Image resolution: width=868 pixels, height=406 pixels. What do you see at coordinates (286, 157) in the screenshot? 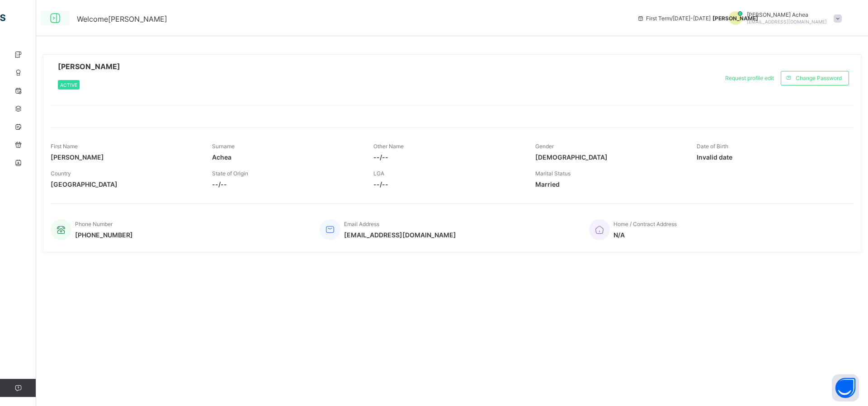
I see `span: Achea` at bounding box center [286, 157].